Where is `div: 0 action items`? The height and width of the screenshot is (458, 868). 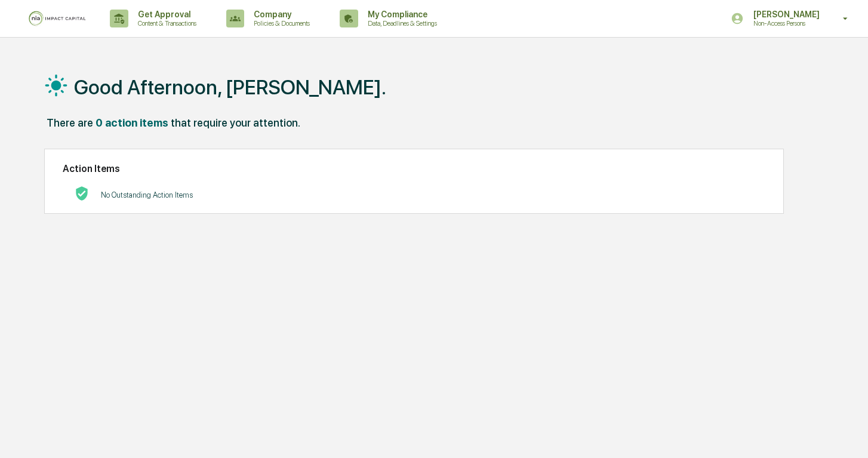
div: 0 action items is located at coordinates (132, 123).